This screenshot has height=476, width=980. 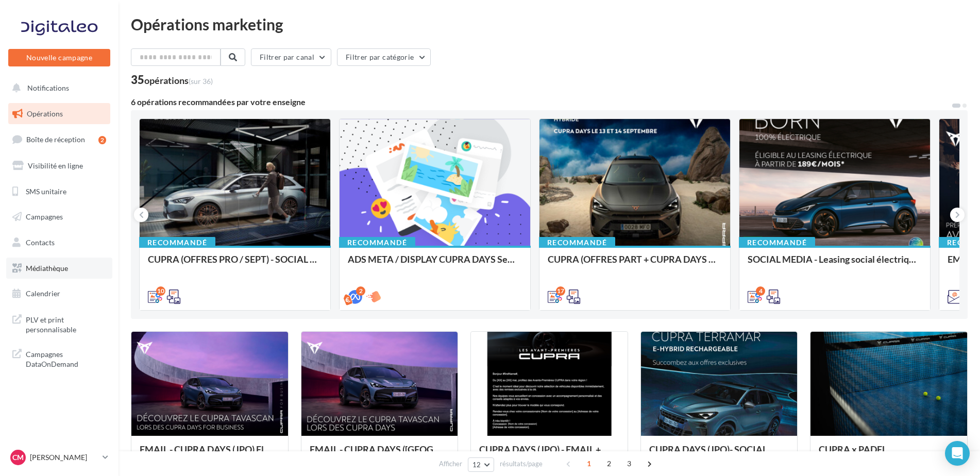 I want to click on span: Opérations, so click(x=45, y=113).